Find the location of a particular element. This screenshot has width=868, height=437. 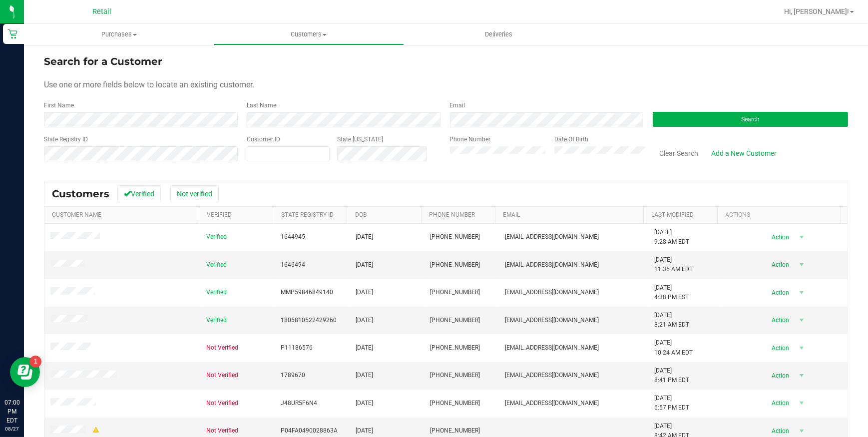

label: State Registry ID is located at coordinates (66, 140).